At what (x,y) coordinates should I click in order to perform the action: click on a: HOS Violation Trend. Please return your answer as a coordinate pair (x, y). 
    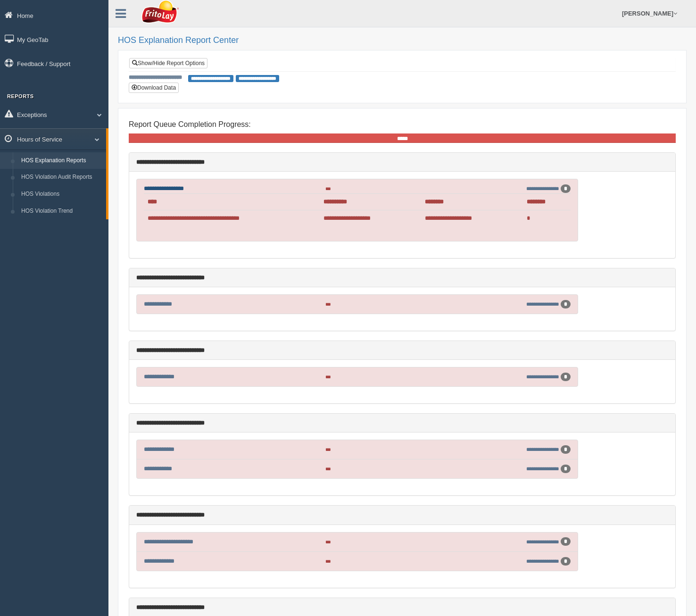
    Looking at the image, I should click on (61, 211).